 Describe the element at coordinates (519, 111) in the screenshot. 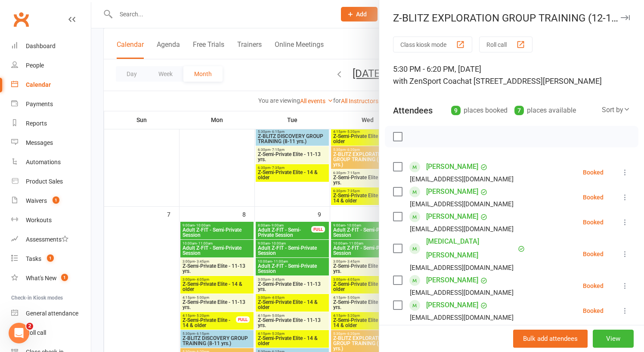

I see `div: 7` at that location.